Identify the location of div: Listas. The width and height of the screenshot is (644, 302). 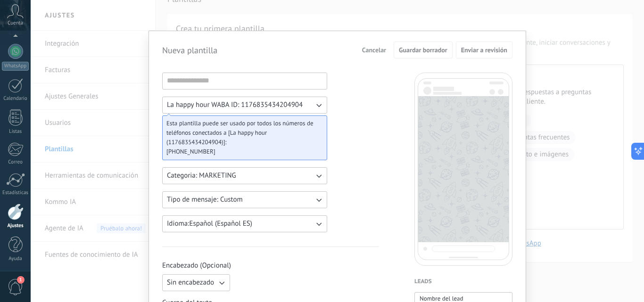
(15, 132).